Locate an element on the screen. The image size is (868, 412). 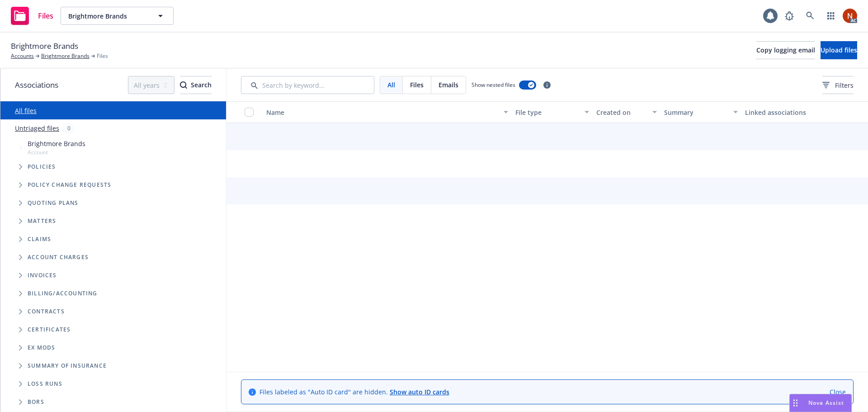
div: 0 is located at coordinates (69, 128).